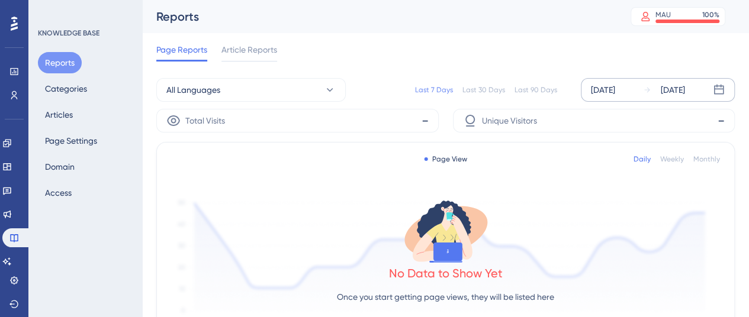 Image resolution: width=749 pixels, height=317 pixels. What do you see at coordinates (60, 167) in the screenshot?
I see `button: Domain` at bounding box center [60, 167].